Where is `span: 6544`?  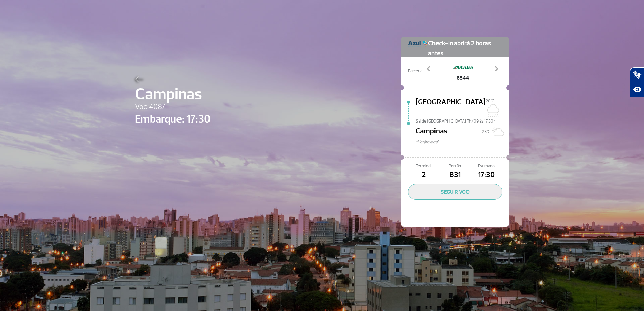
span: 6544 is located at coordinates (463, 78).